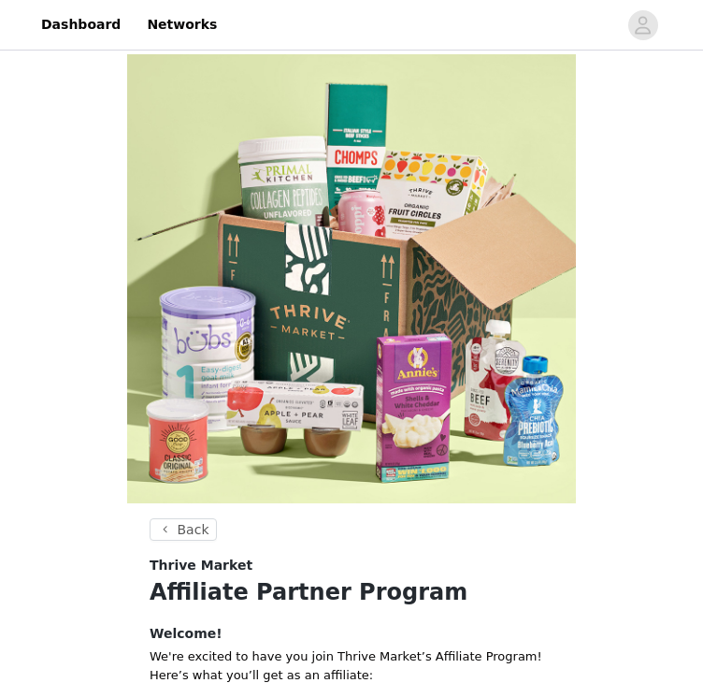 The height and width of the screenshot is (683, 703). Describe the element at coordinates (201, 565) in the screenshot. I see `span: Thrive Market` at that location.